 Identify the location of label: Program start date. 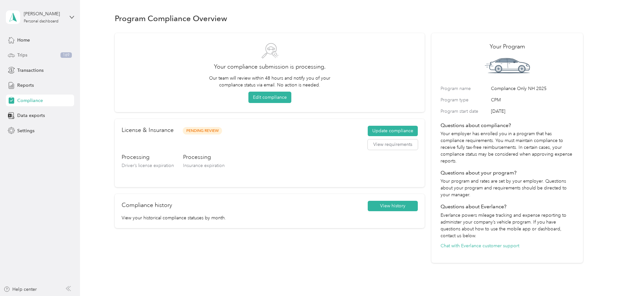
(465, 111).